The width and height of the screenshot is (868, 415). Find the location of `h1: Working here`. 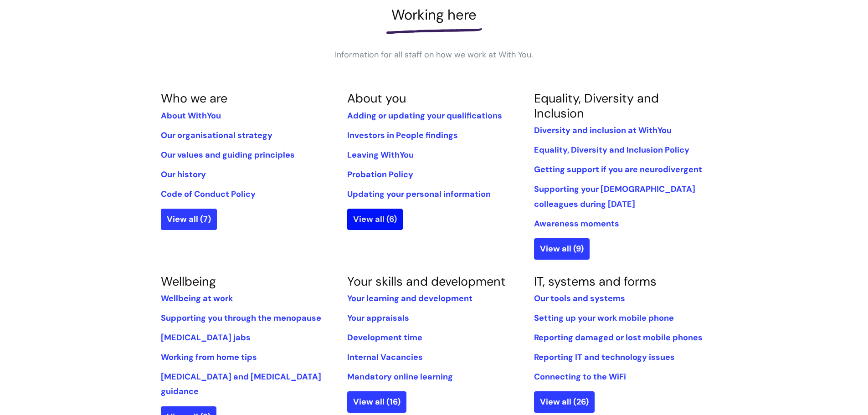

h1: Working here is located at coordinates (434, 14).